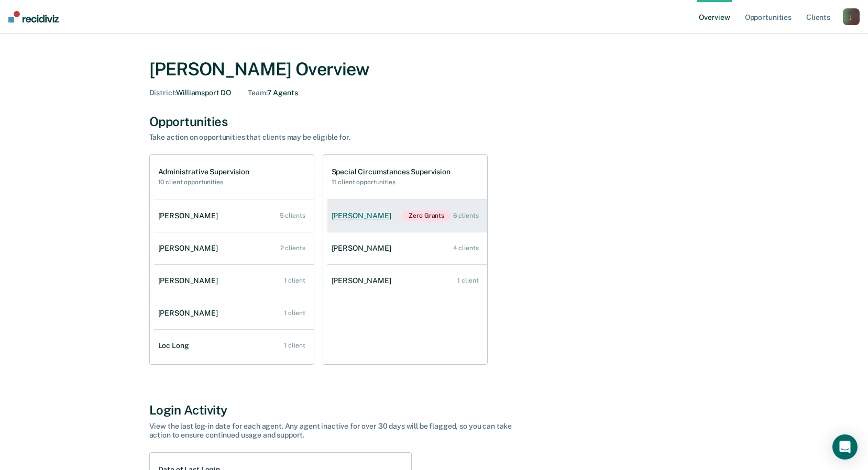 The width and height of the screenshot is (868, 470). Describe the element at coordinates (257, 93) in the screenshot. I see `span: Team :` at that location.